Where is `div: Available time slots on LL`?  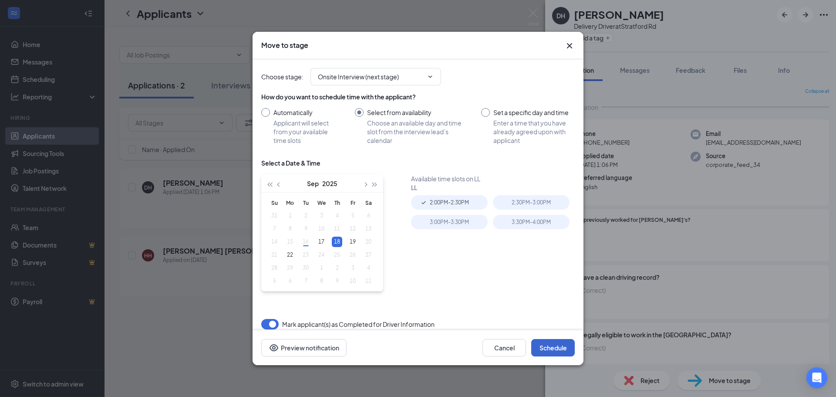
div: Available time slots on LL is located at coordinates (493, 179).